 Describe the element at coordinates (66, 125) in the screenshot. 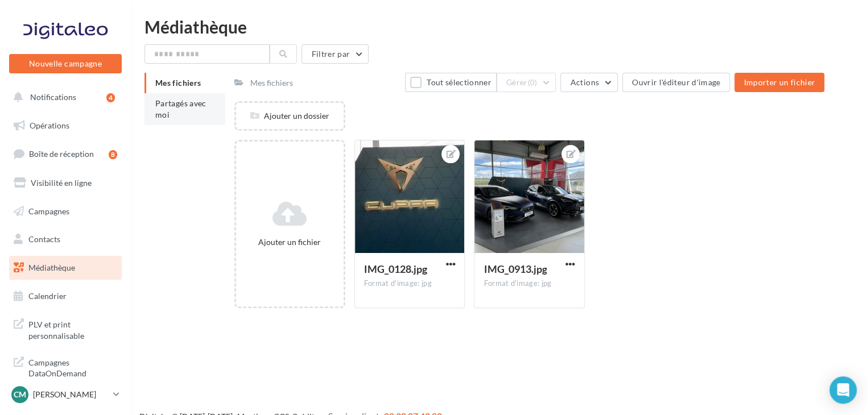

I see `a: Opérations` at that location.